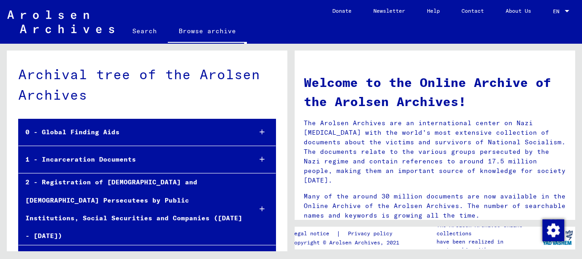  Describe the element at coordinates (131, 132) in the screenshot. I see `div: 0 - Global Finding Aids` at that location.